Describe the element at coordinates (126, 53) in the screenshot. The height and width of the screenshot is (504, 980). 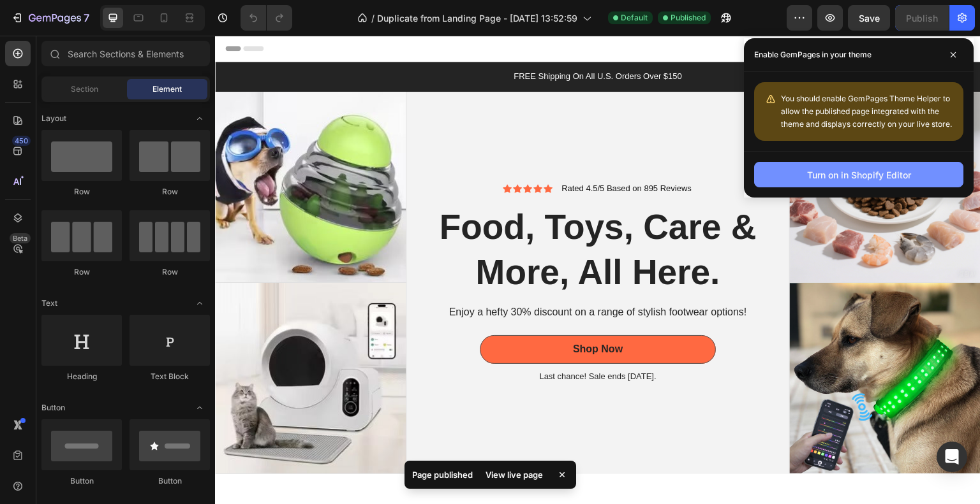
I see `input: Search Sections & Elements` at that location.